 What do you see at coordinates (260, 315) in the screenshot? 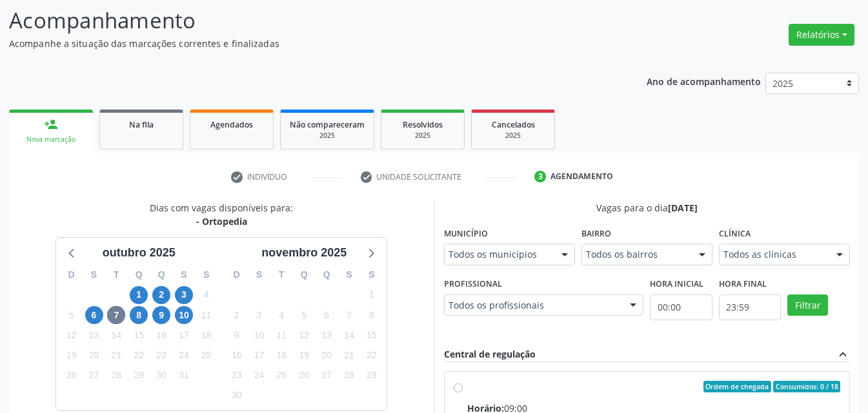
I see `span: segunda-feira, 3 de novembro de 2025` at bounding box center [260, 315].